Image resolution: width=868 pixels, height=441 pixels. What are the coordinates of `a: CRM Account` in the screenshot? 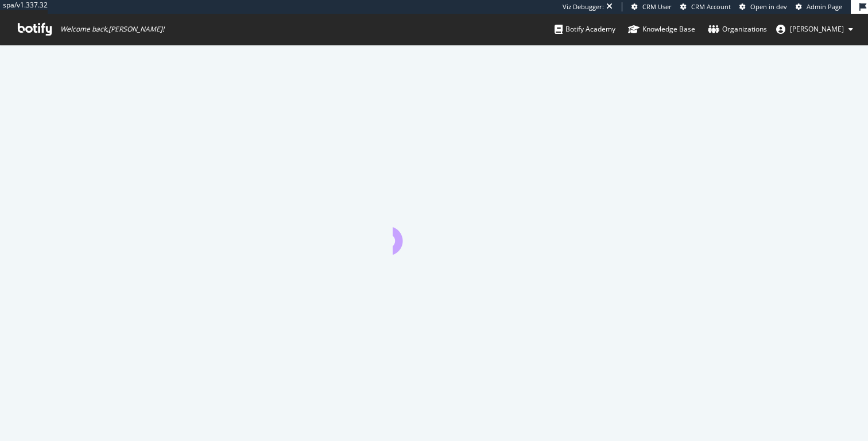 It's located at (705, 7).